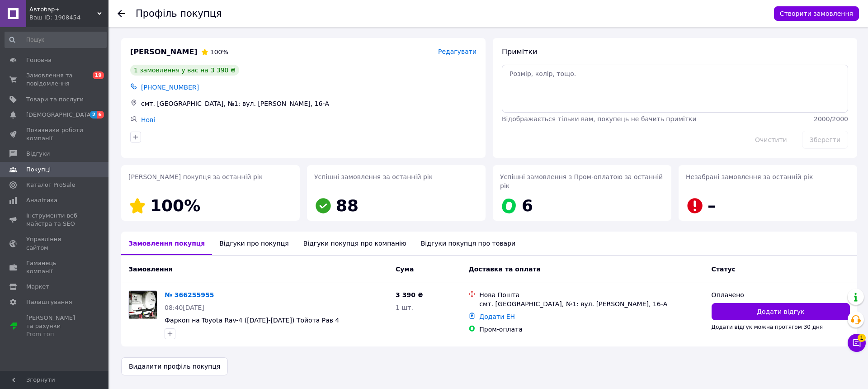 The width and height of the screenshot is (868, 389). What do you see at coordinates (404, 307) in the screenshot?
I see `span: 1 шт.` at bounding box center [404, 307].